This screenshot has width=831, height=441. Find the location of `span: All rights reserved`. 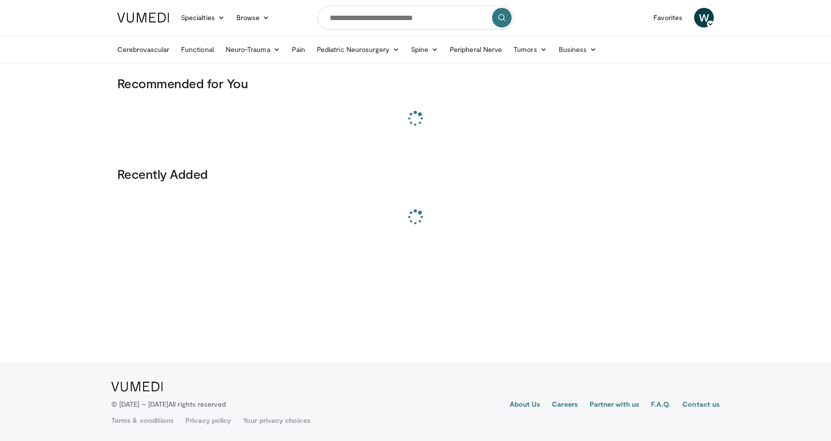

span: All rights reserved is located at coordinates (197, 404).